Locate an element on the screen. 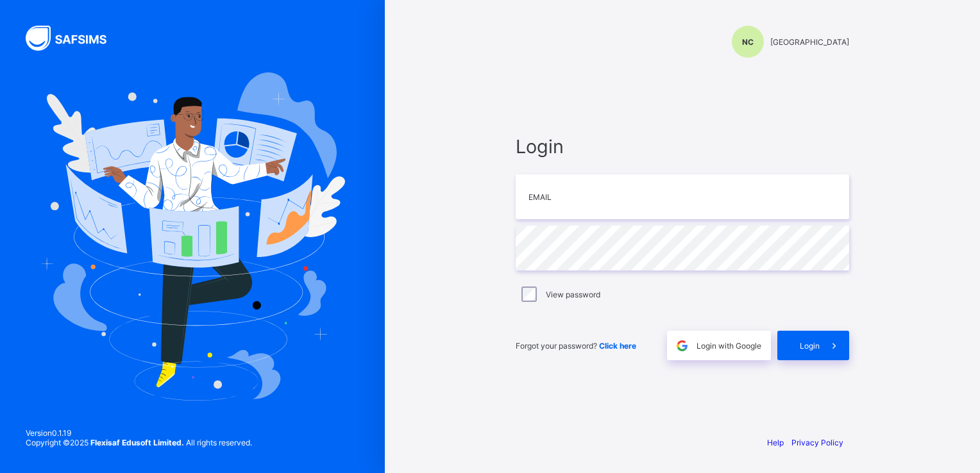 This screenshot has width=980, height=473. span: Version 0.1.19 is located at coordinates (139, 433).